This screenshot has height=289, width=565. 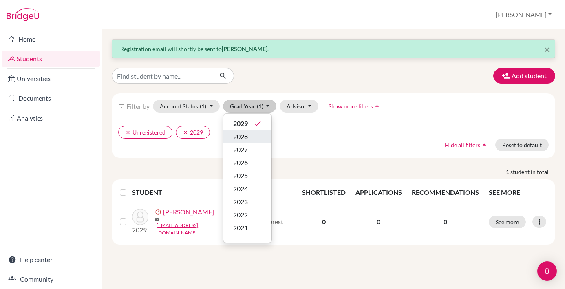 I want to click on th: SHORTLISTED, so click(x=324, y=192).